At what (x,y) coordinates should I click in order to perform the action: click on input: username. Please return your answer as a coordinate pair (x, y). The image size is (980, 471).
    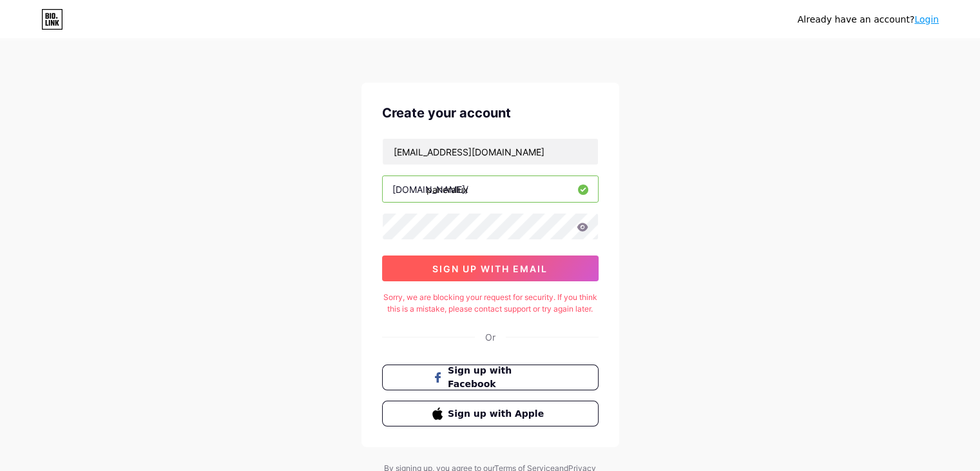
    Looking at the image, I should click on (490, 189).